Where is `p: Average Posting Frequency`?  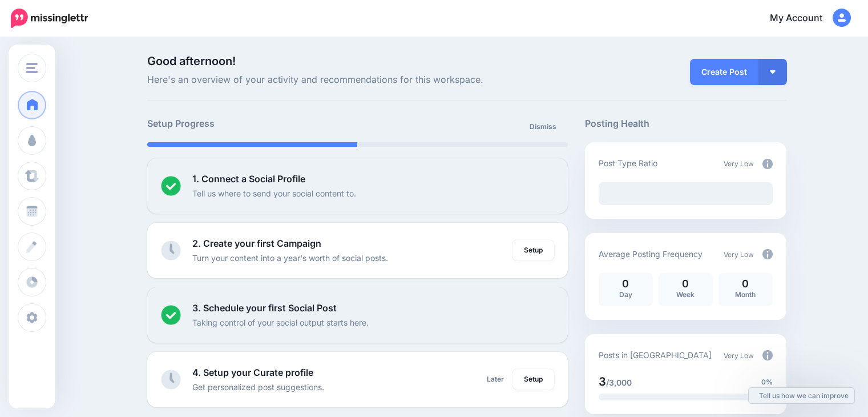 p: Average Posting Frequency is located at coordinates (651, 253).